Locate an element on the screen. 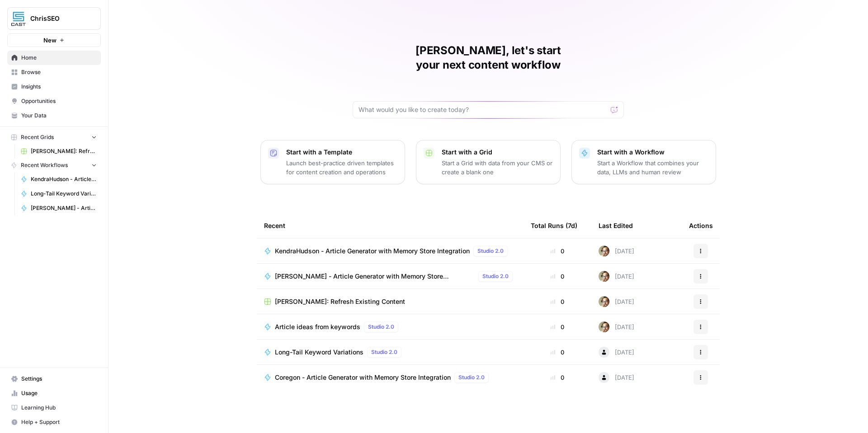 The width and height of the screenshot is (868, 433). span: Insights is located at coordinates (59, 87).